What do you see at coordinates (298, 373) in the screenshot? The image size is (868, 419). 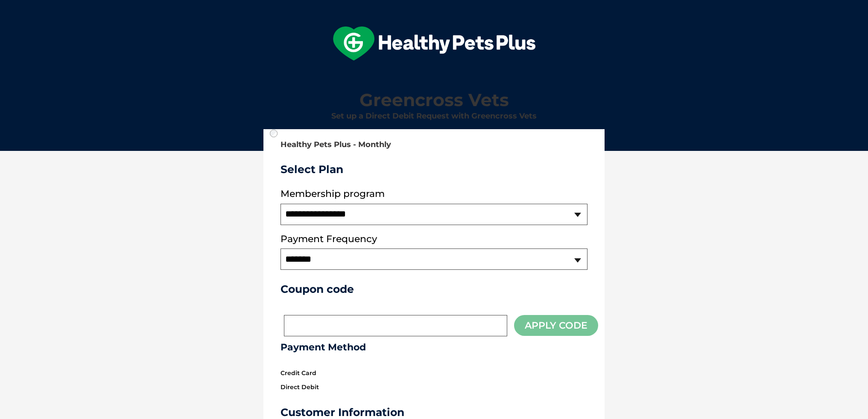 I see `label: Credit Card` at bounding box center [298, 373].